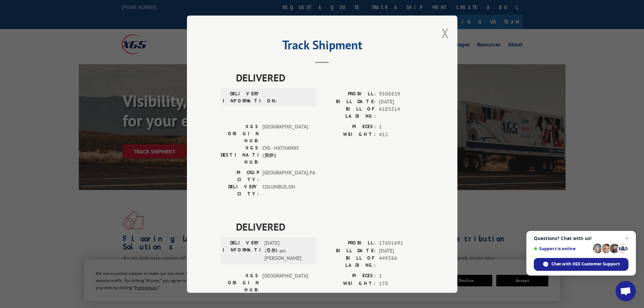  What do you see at coordinates (626, 291) in the screenshot?
I see `div: Open chat` at bounding box center [626, 291].